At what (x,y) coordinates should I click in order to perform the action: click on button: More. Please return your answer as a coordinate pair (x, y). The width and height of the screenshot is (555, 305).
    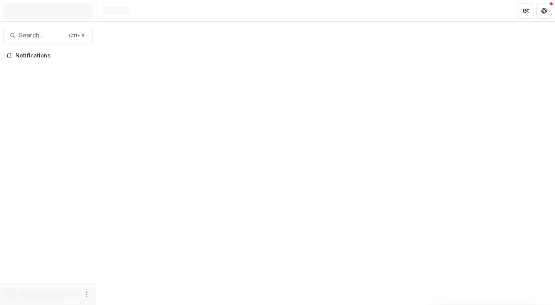
    Looking at the image, I should click on (87, 294).